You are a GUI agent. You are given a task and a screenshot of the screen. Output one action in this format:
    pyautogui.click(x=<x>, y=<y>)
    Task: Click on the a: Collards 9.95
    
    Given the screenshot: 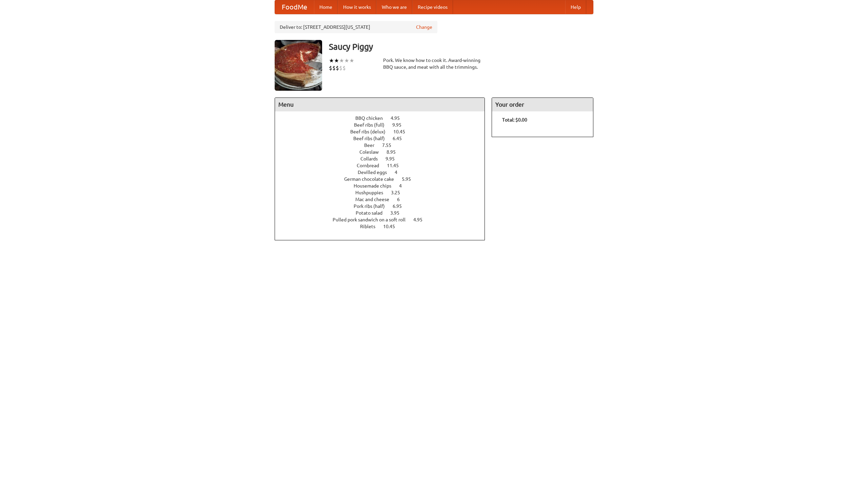 What is the action you would take?
    pyautogui.click(x=384, y=159)
    